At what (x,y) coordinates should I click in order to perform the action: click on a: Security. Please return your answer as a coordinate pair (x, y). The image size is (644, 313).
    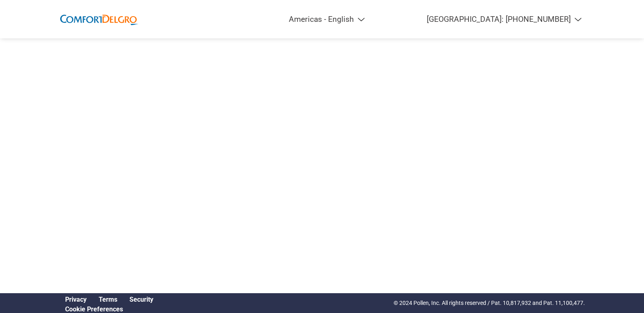
    Looking at the image, I should click on (141, 300).